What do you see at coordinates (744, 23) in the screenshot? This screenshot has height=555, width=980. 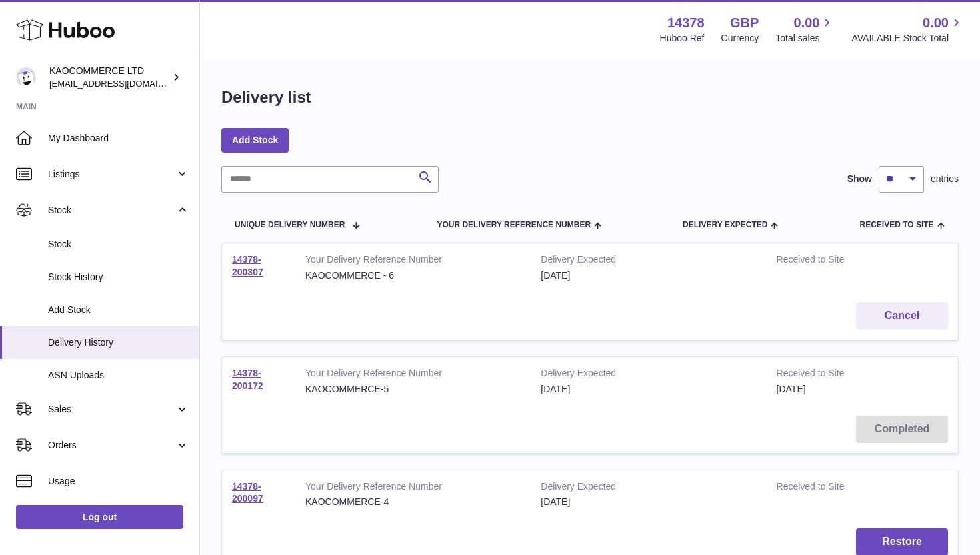 I see `strong: GBP` at bounding box center [744, 23].